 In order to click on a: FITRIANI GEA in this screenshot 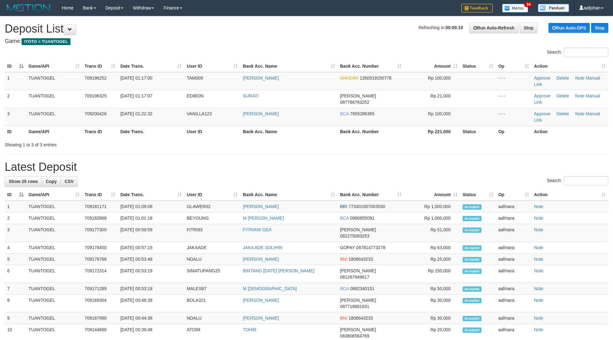, I will do `click(257, 229)`.